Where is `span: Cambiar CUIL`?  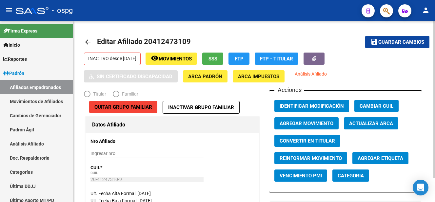
span: Cambiar CUIL is located at coordinates (377, 106).